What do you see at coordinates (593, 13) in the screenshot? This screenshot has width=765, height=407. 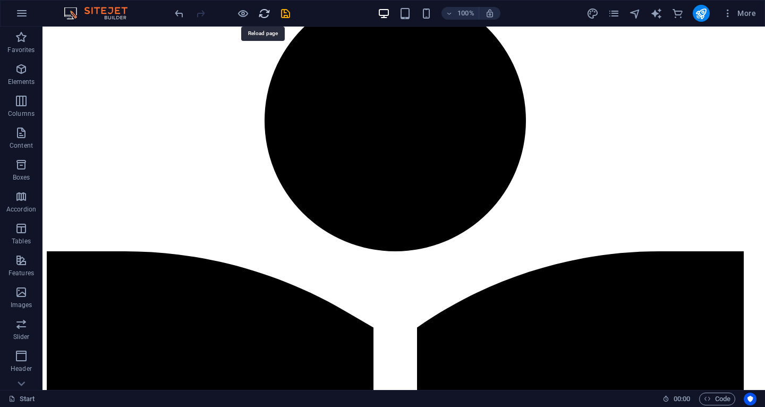 I see `button: design` at bounding box center [593, 13].